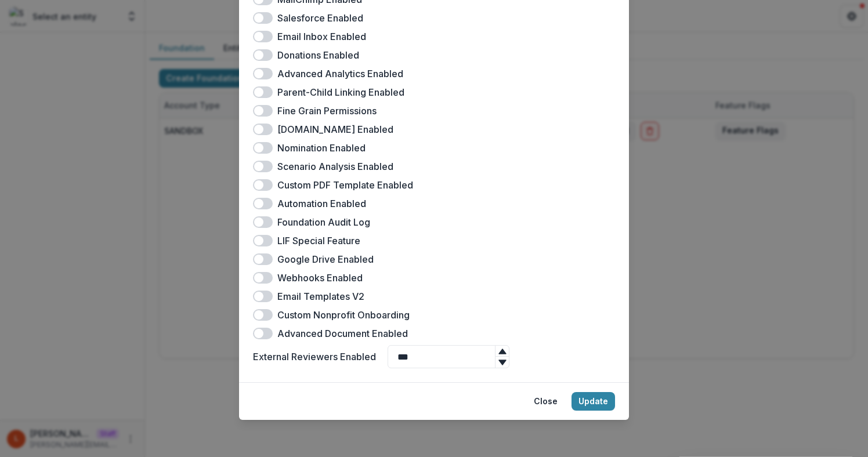 This screenshot has height=457, width=868. What do you see at coordinates (545, 401) in the screenshot?
I see `button: Close` at bounding box center [545, 401].